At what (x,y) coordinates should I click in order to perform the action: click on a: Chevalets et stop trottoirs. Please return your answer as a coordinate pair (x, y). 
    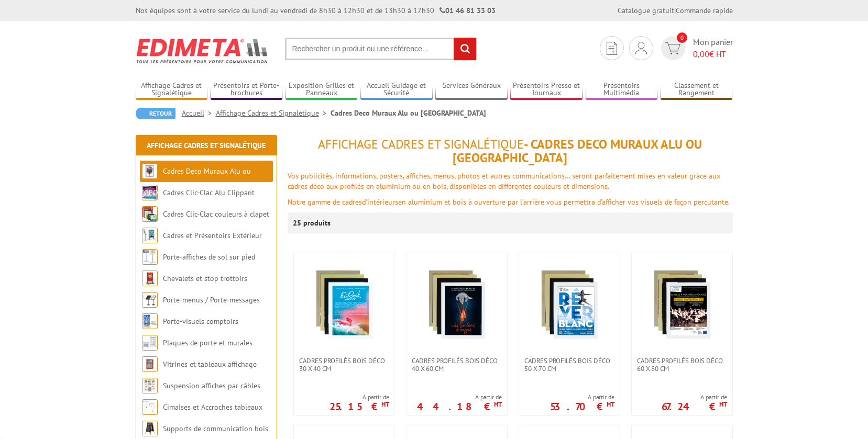
    Looking at the image, I should click on (205, 279).